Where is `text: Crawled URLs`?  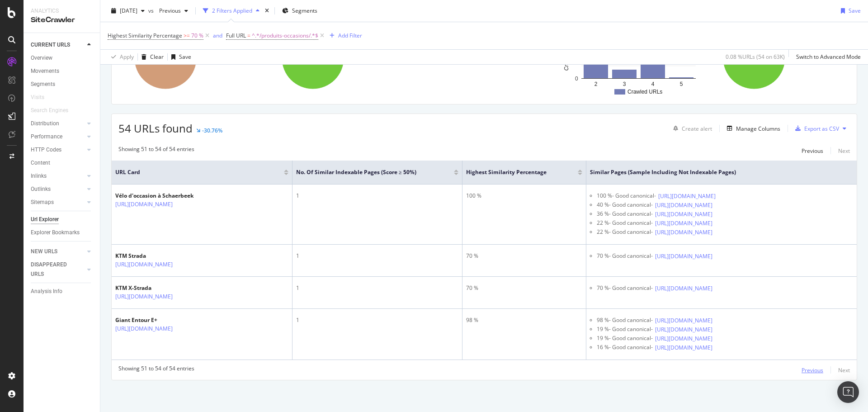
text: Crawled URLs is located at coordinates (645, 92).